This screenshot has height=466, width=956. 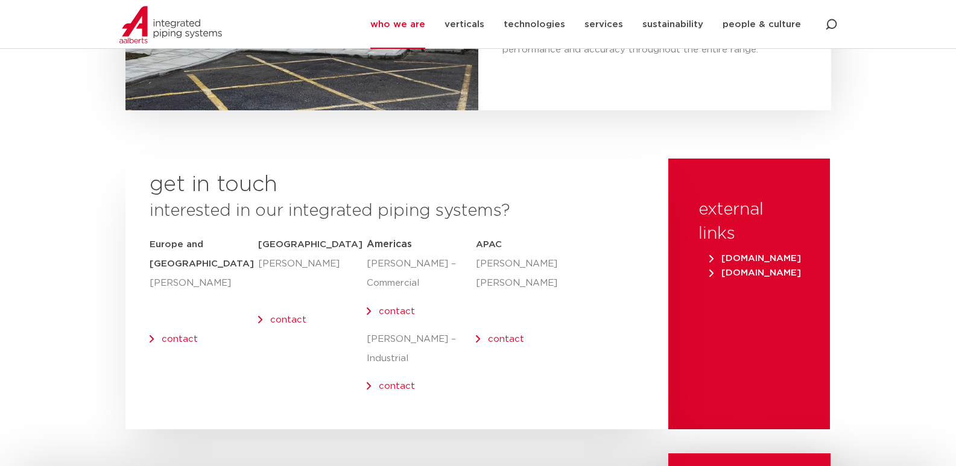 I want to click on h3: interested in our integrated piping systems?, so click(x=397, y=211).